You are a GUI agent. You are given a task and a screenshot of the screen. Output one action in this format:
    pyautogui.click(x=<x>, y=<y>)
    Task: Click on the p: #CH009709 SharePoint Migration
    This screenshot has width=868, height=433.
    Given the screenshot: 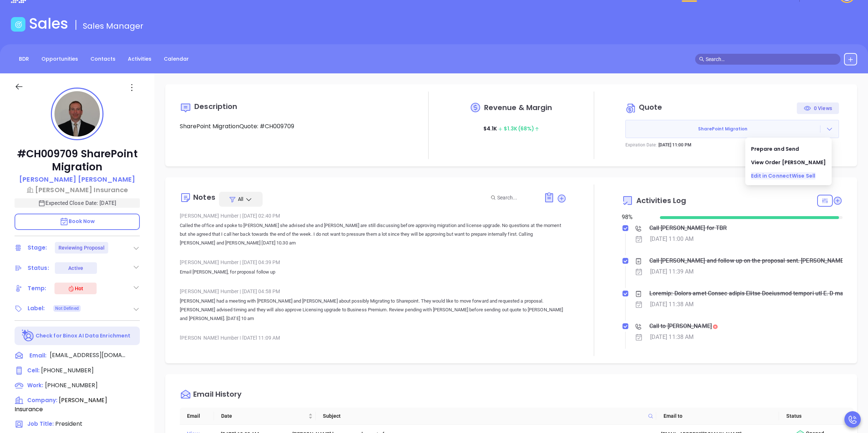 What is the action you would take?
    pyautogui.click(x=77, y=161)
    